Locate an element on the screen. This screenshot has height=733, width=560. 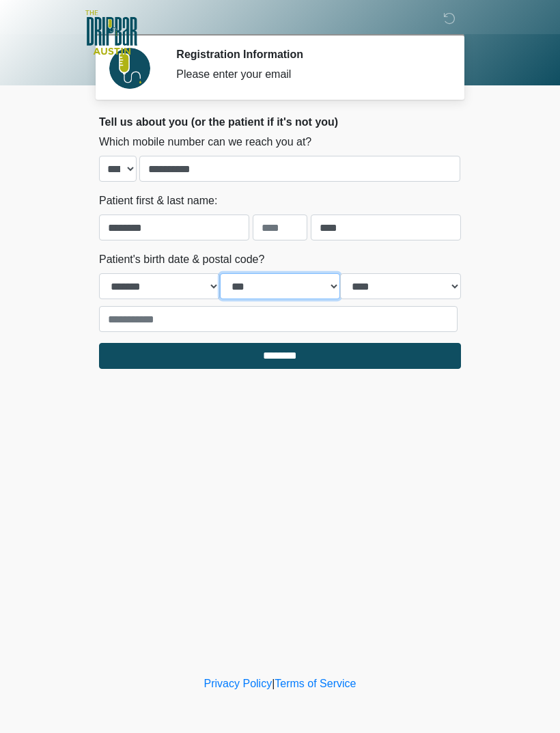
img: Agent Avatar is located at coordinates (130, 68).